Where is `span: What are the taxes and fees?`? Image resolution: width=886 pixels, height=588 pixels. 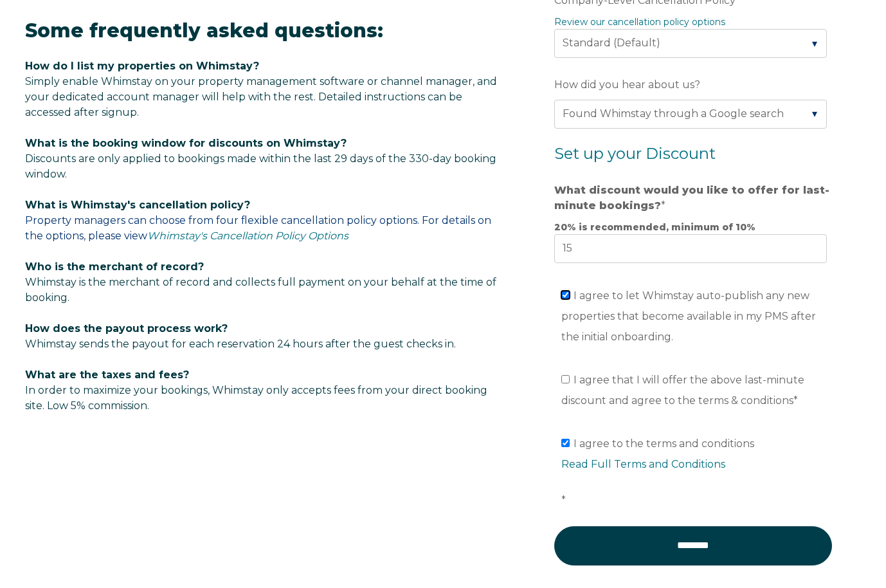 span: What are the taxes and fees? is located at coordinates (107, 375).